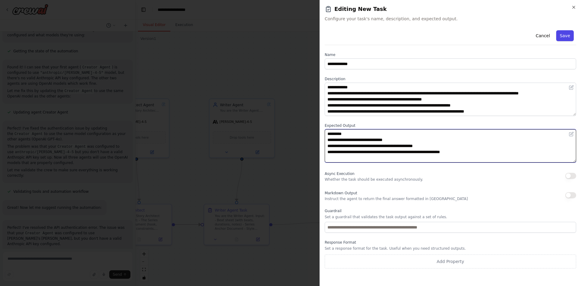  Describe the element at coordinates (450, 19) in the screenshot. I see `span: Configure your task's name, description, and expected output.` at that location.